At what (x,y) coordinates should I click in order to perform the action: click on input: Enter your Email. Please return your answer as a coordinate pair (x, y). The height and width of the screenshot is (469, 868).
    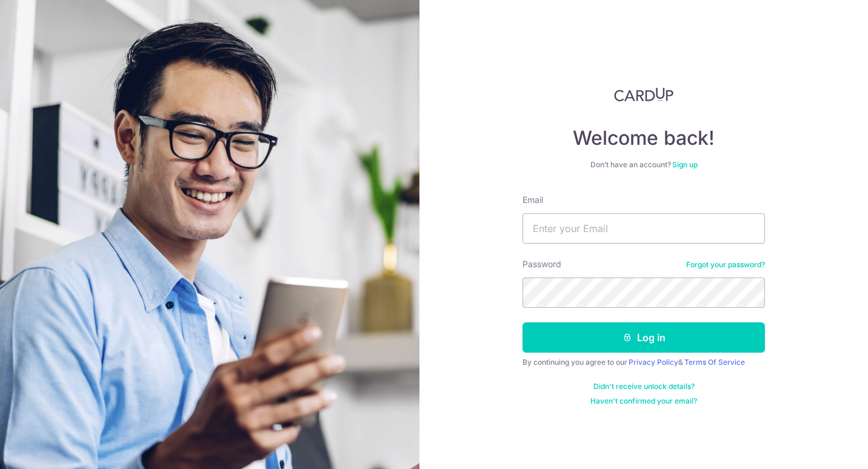
    Looking at the image, I should click on (644, 228).